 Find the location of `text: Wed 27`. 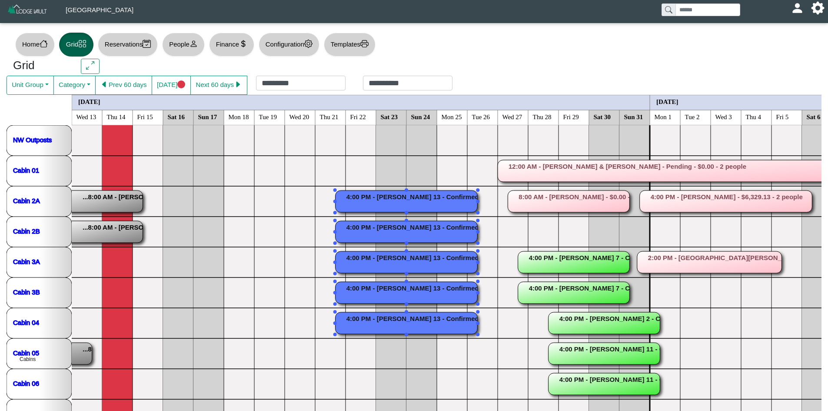

text: Wed 27 is located at coordinates (512, 116).